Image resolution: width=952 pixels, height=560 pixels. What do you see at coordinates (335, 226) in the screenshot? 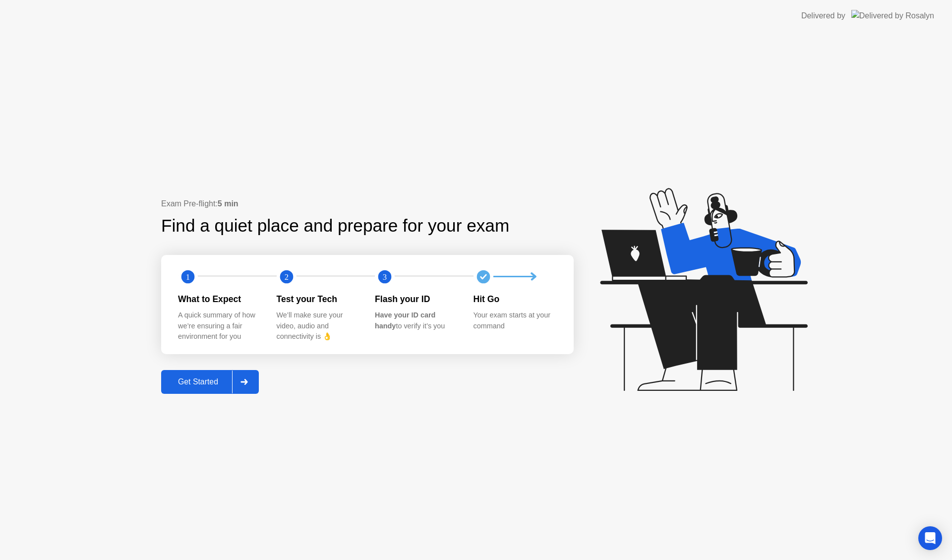
I see `div: Find a quiet place and prepare for your exam` at bounding box center [335, 226].